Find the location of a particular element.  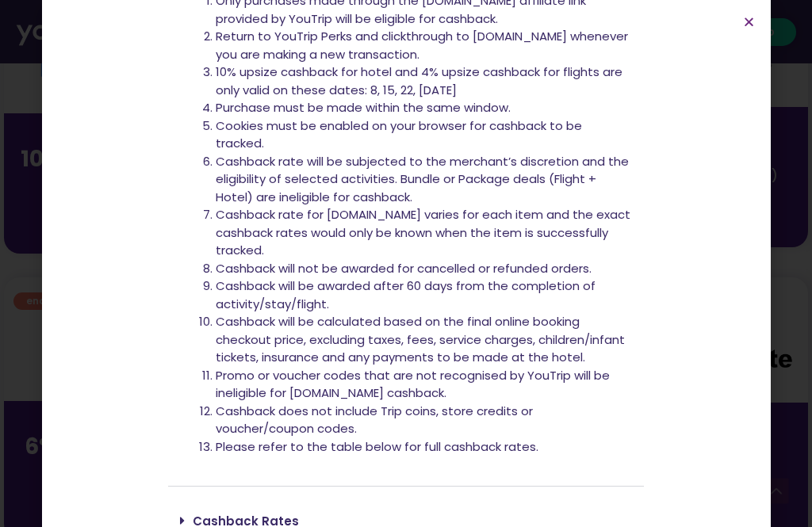

li: Please refer to the table below for full cashback rates. is located at coordinates (423, 447).